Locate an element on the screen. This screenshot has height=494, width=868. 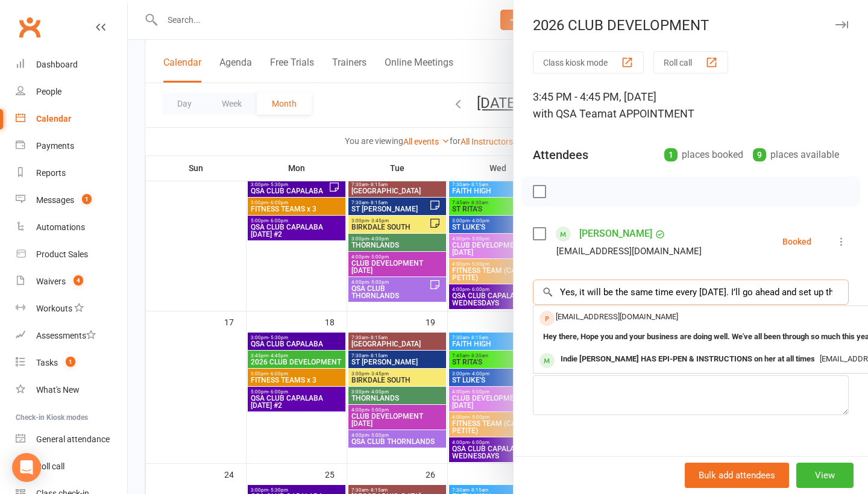
div: member is located at coordinates (547, 360).